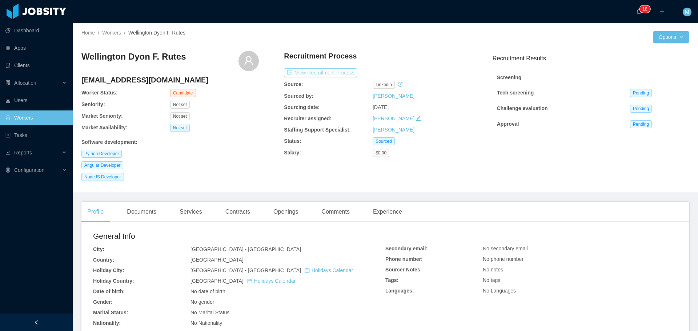 The image size is (698, 331). I want to click on b: Source:, so click(293, 84).